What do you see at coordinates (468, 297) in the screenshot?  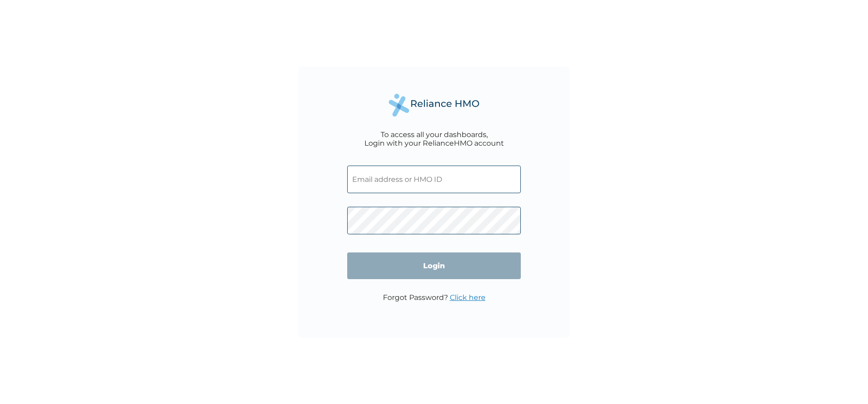 I see `a: Click here` at bounding box center [468, 297].